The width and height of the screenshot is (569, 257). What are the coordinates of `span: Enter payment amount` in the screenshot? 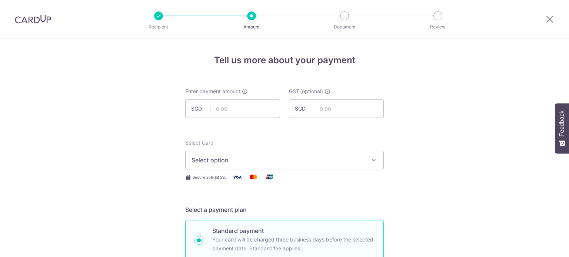 It's located at (213, 91).